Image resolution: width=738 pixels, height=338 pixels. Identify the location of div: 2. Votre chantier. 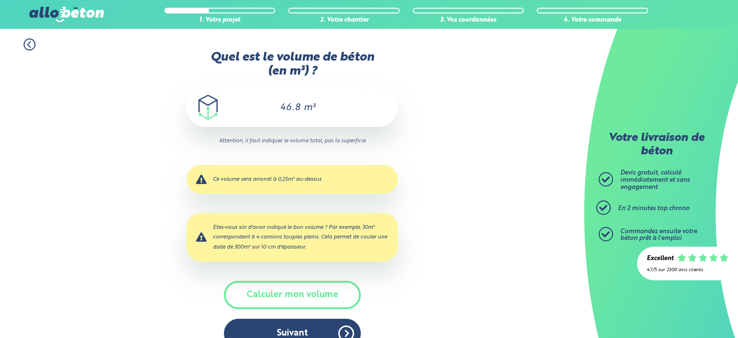
(344, 20).